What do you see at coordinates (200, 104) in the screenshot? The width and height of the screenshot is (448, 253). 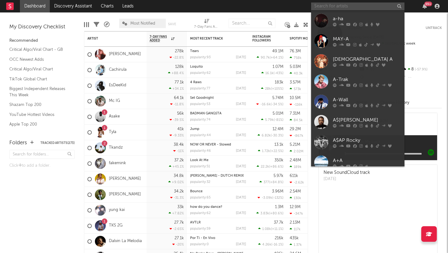 I see `div: popularity: 53` at bounding box center [200, 104].